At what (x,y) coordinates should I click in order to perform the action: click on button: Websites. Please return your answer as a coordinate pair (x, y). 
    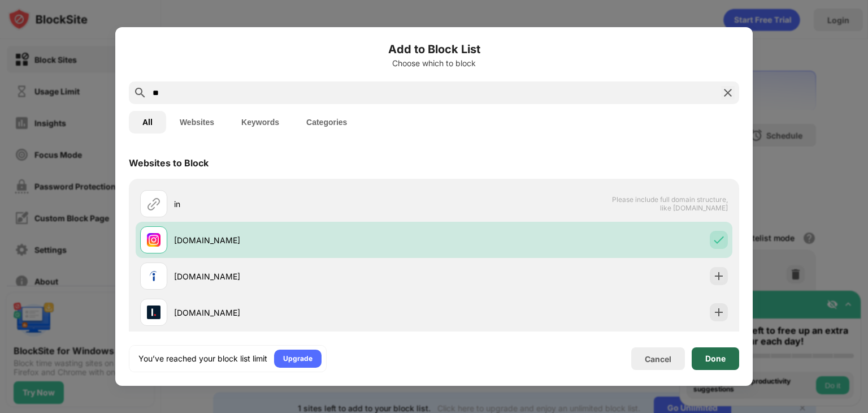
    Looking at the image, I should click on (197, 122).